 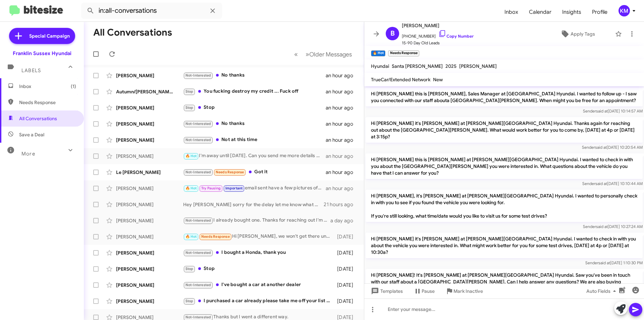 What do you see at coordinates (600, 12) in the screenshot?
I see `a: Profile` at bounding box center [600, 12].